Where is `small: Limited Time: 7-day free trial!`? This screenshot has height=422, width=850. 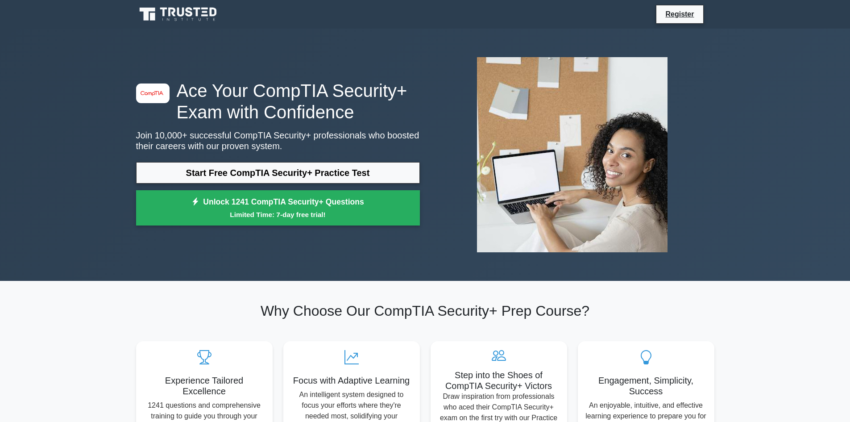
small: Limited Time: 7-day free trial! is located at coordinates (278, 214).